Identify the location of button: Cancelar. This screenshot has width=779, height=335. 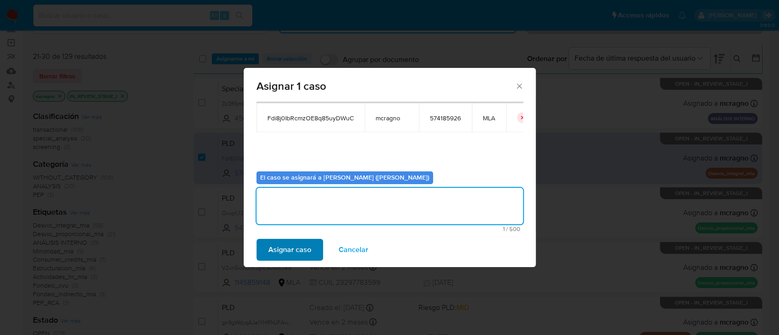
(353, 250).